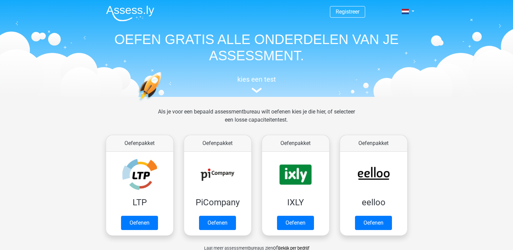 This screenshot has width=513, height=250. I want to click on h5: kies een test, so click(257, 79).